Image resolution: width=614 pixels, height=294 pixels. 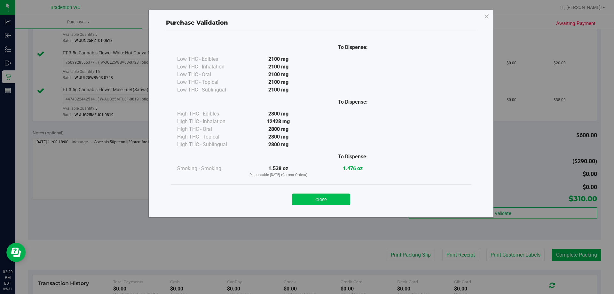 What do you see at coordinates (197, 23) in the screenshot?
I see `span: Purchase Validation` at bounding box center [197, 23].